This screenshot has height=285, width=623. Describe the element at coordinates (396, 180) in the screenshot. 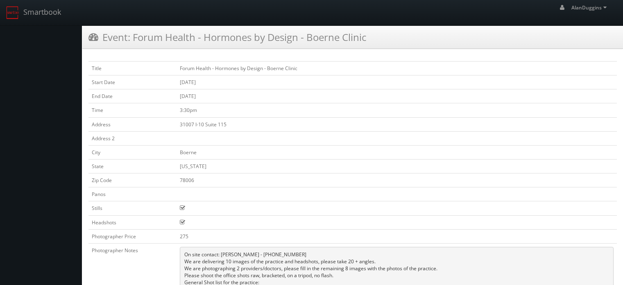

I see `td: 78006` at that location.